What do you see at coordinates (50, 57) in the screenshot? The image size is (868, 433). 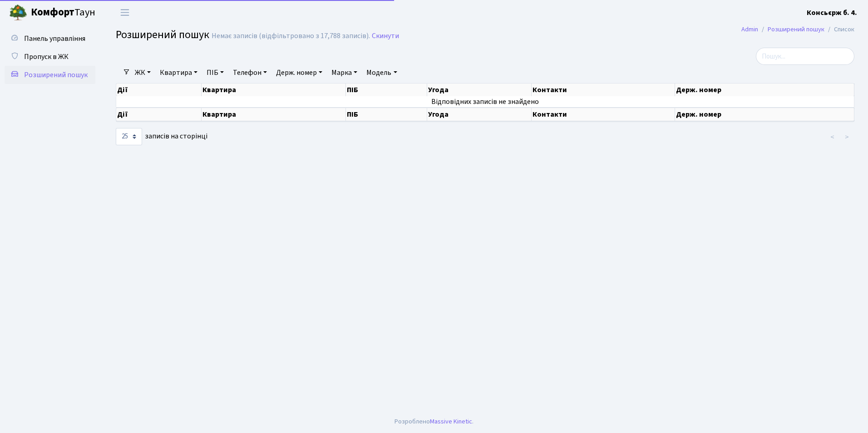 I see `a: Пропуск в ЖК` at bounding box center [50, 57].